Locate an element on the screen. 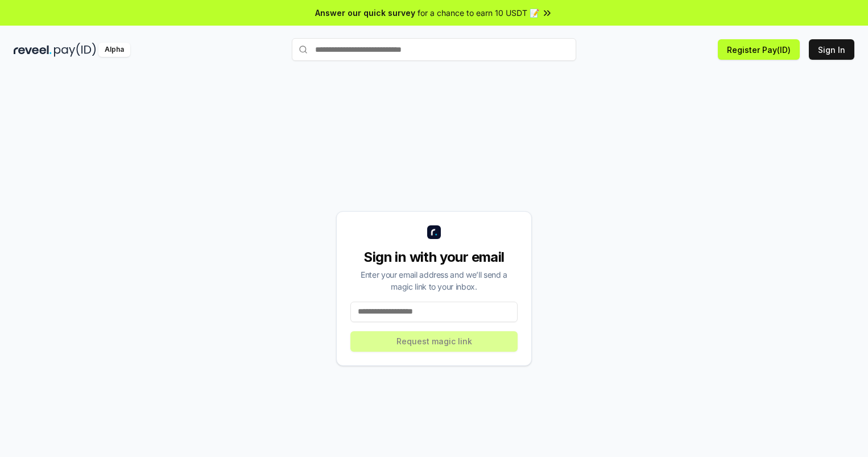  img: reveel_dark is located at coordinates (32, 49).